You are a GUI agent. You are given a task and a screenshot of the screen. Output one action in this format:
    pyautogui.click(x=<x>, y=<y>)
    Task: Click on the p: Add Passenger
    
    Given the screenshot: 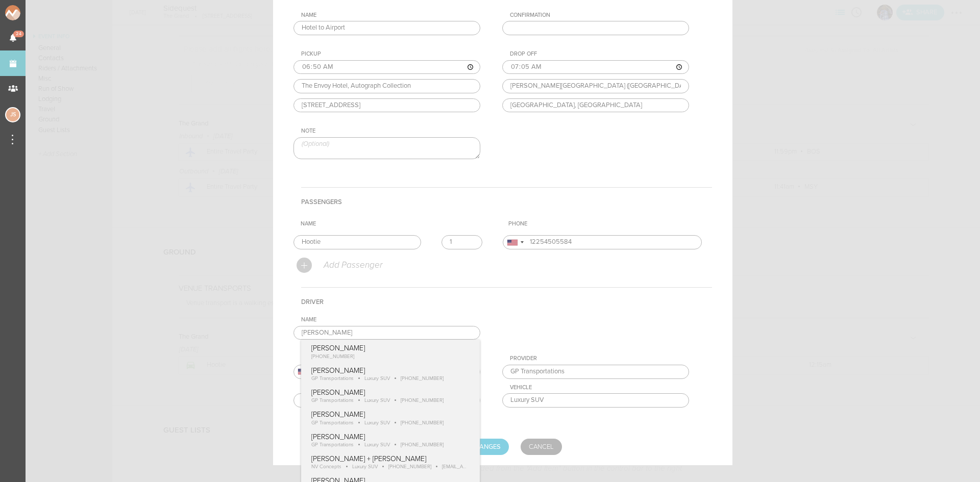 What is the action you would take?
    pyautogui.click(x=352, y=265)
    